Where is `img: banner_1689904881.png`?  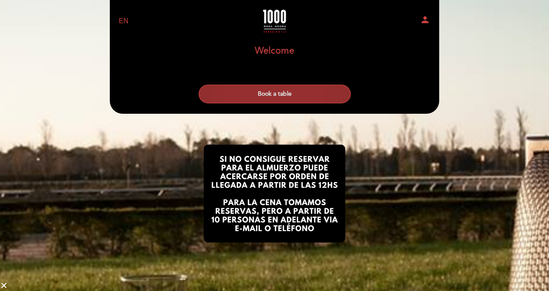 img: banner_1689904881.png is located at coordinates (274, 193).